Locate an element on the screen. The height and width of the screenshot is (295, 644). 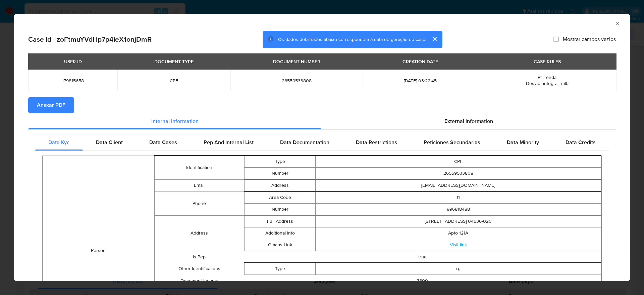
td: 26559533808 is located at coordinates (458, 173).